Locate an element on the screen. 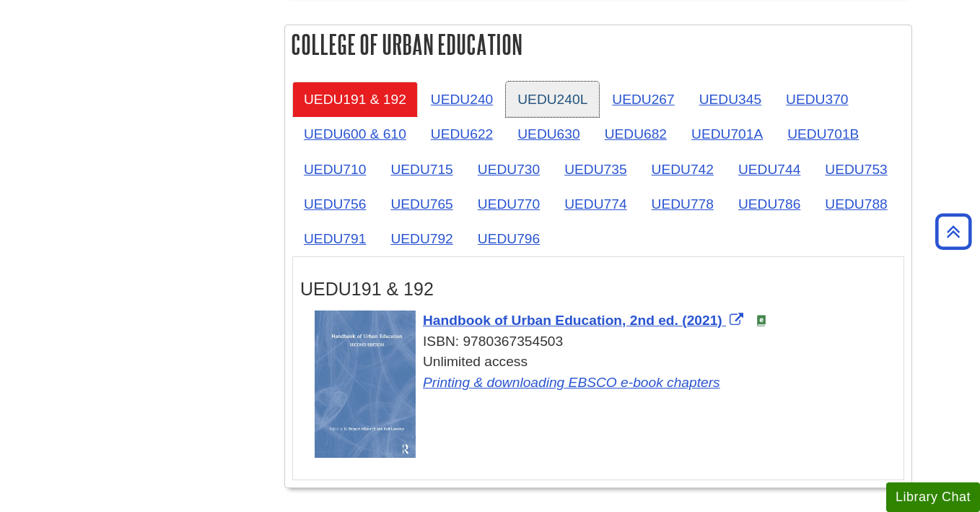 This screenshot has width=980, height=512. a: UEDU701A is located at coordinates (727, 133).